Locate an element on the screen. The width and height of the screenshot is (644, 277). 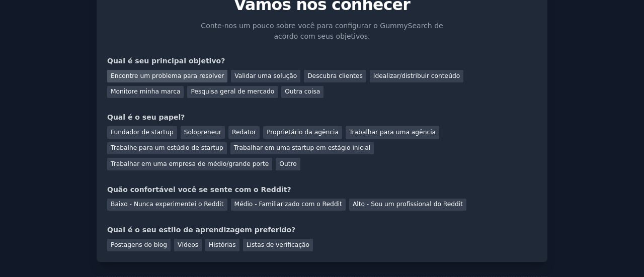
font: Solopreneur is located at coordinates (203, 132).